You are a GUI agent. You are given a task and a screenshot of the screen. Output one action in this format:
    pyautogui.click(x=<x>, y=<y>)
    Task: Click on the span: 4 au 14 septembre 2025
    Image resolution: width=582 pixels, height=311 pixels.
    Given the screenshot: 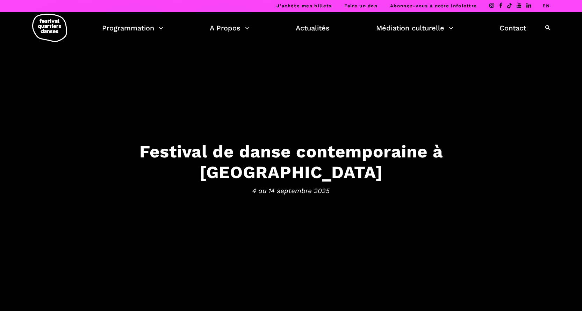 What is the action you would take?
    pyautogui.click(x=291, y=191)
    